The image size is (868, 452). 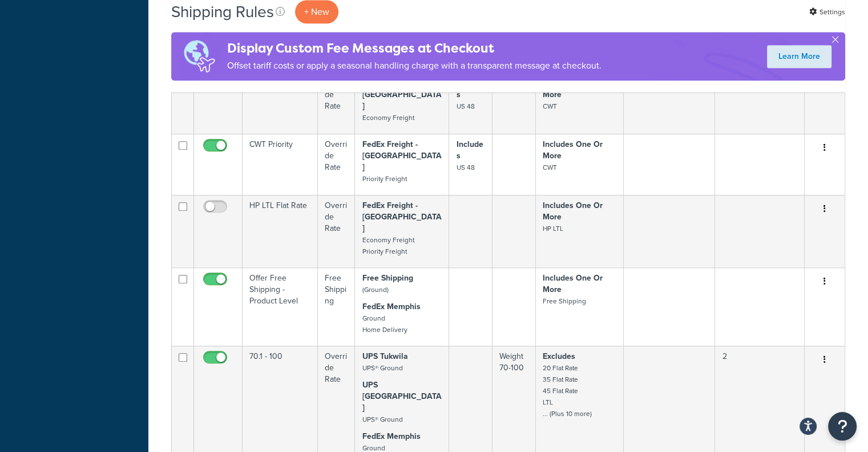 I want to click on h4: Display Custom Fee Messages at Checkout, so click(x=414, y=48).